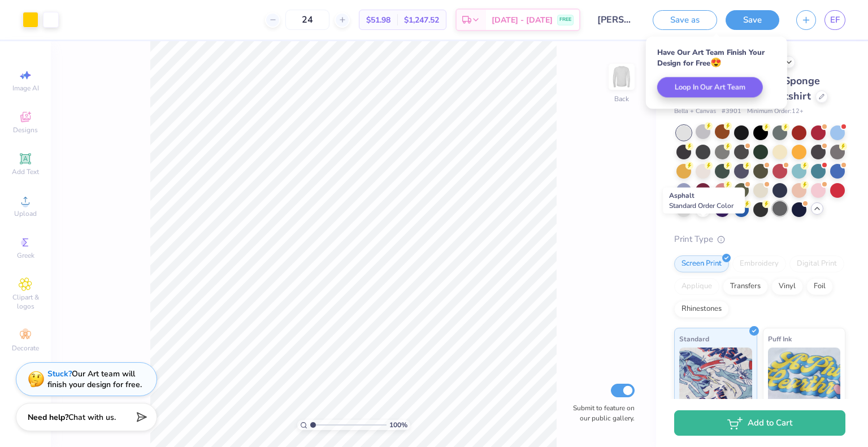 This screenshot has height=447, width=868. I want to click on div: Asphalt, so click(704, 200).